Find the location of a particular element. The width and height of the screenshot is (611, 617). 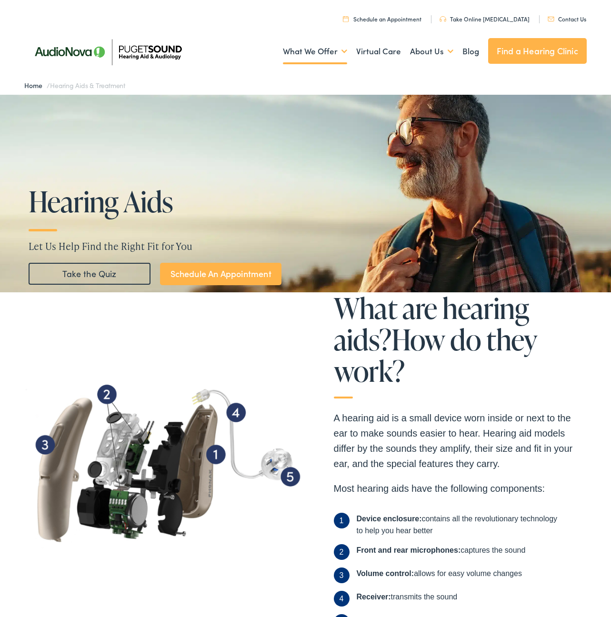

span: Hearing Aids & Treatment is located at coordinates (88, 85).